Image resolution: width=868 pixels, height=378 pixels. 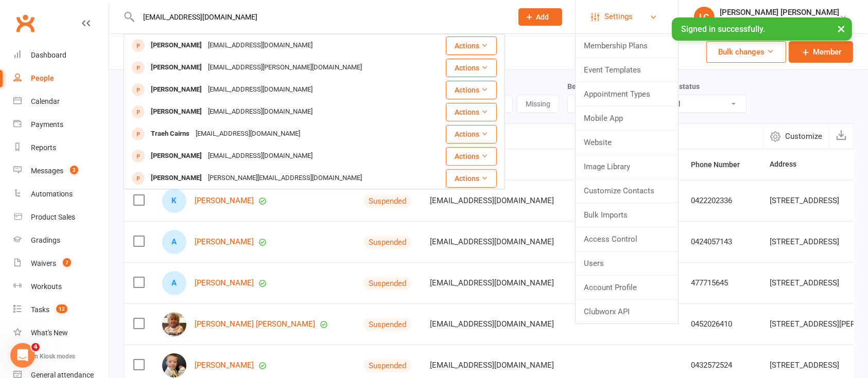 What do you see at coordinates (540, 17) in the screenshot?
I see `button: Add` at bounding box center [540, 17].